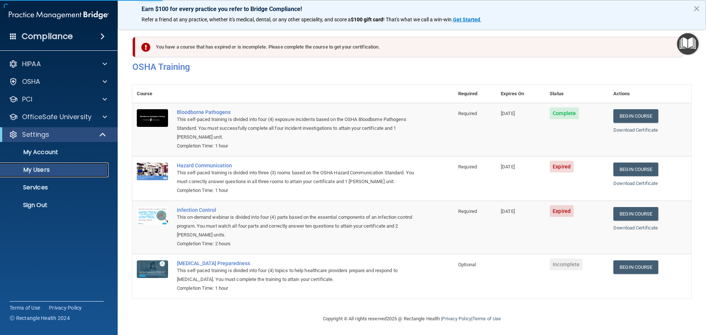 The width and height of the screenshot is (706, 335). What do you see at coordinates (47, 36) in the screenshot?
I see `h4: Compliance` at bounding box center [47, 36].